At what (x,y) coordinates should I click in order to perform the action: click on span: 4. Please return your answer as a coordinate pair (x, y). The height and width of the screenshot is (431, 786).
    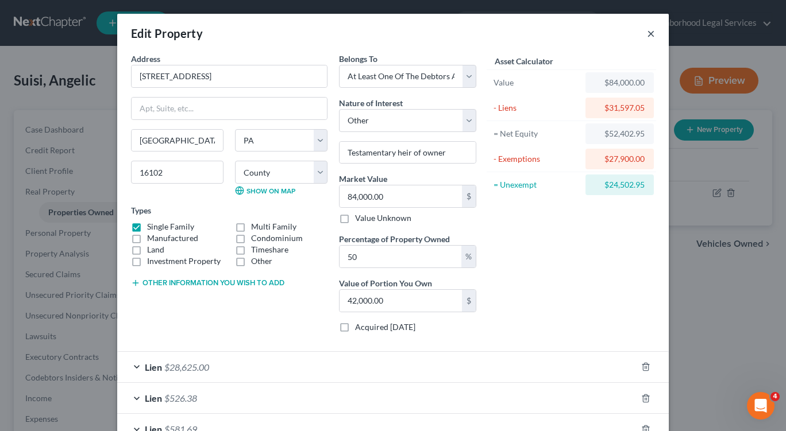
    Looking at the image, I should click on (775, 397).